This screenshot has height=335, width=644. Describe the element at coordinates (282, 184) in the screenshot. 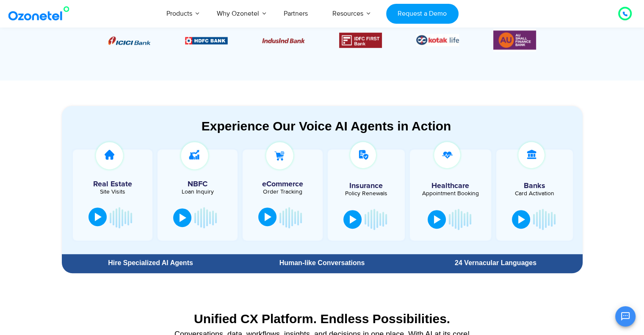

I see `h5: eCommerce` at that location.